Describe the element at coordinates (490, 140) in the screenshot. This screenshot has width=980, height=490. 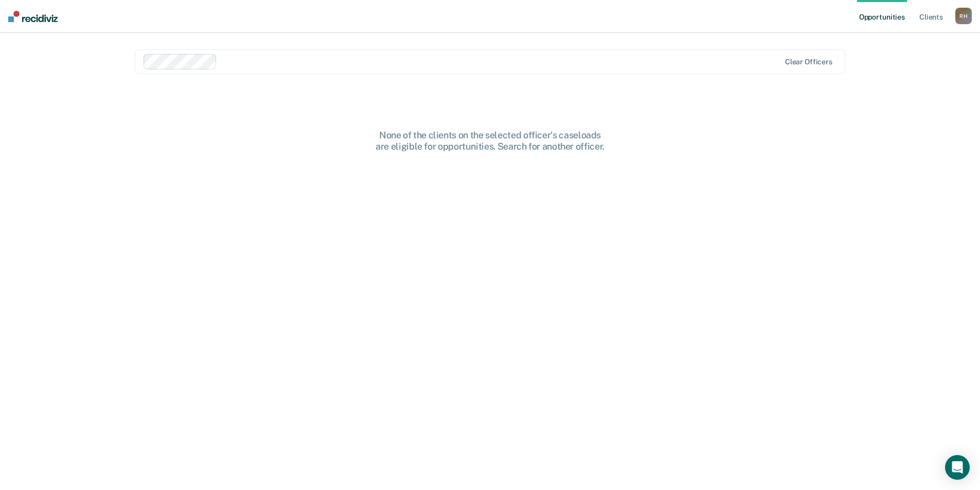
I see `div: None of the clients on the selected officer's caseloads are eligible for opportunities. Search fo...` at that location.